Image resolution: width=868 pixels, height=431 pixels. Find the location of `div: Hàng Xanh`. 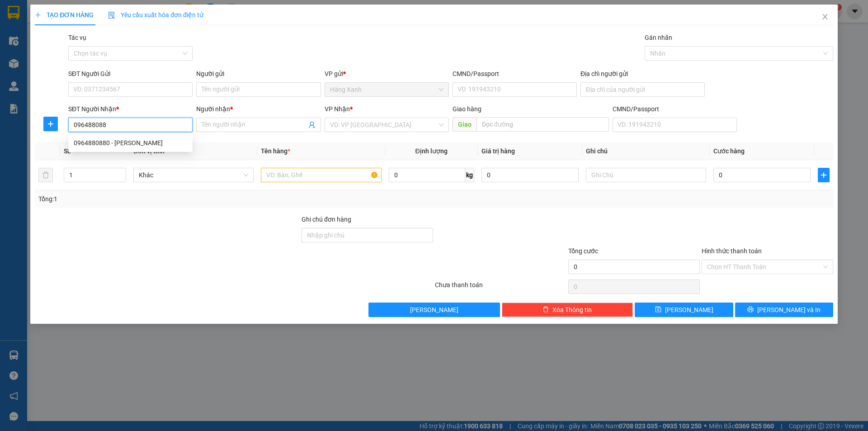

div: Hàng Xanh is located at coordinates (39, 13).